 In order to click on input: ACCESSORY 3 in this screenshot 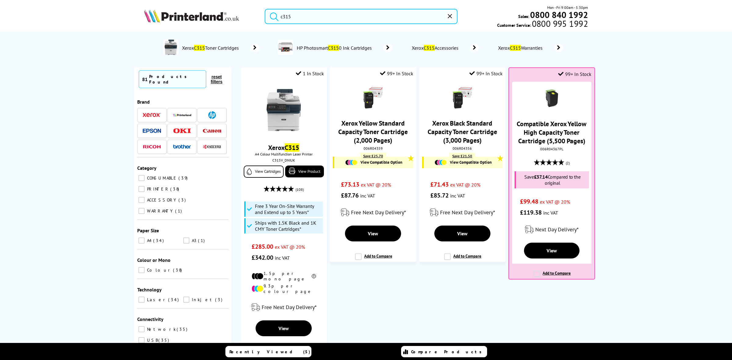, I will do `click(142, 200)`.